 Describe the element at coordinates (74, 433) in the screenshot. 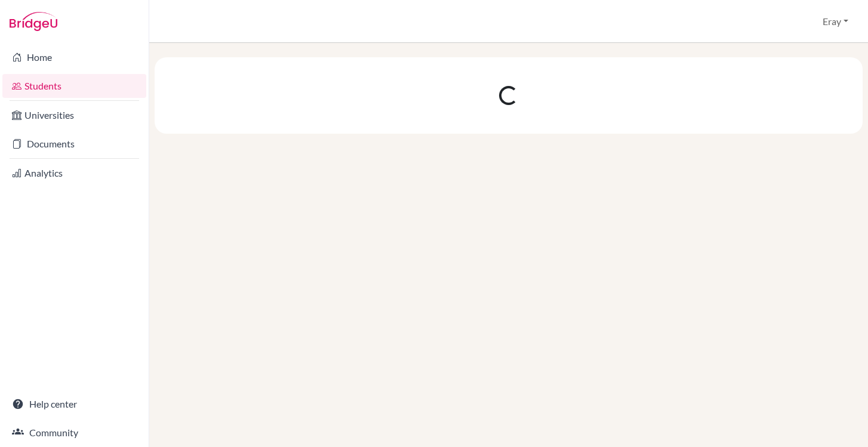

I see `a: Community` at that location.